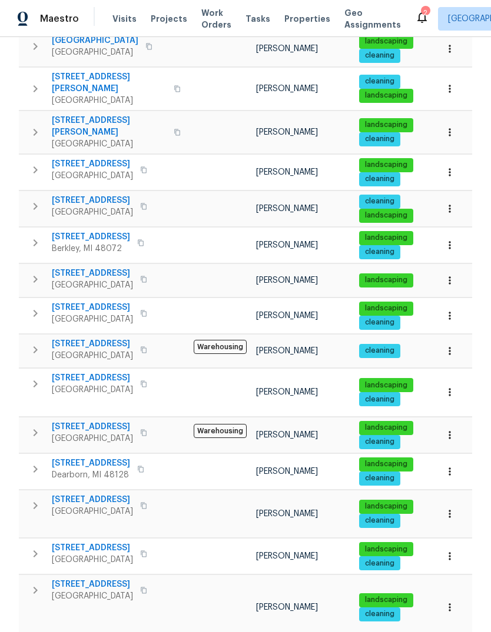 The height and width of the screenshot is (632, 491). Describe the element at coordinates (216, 19) in the screenshot. I see `span: Work Orders` at that location.